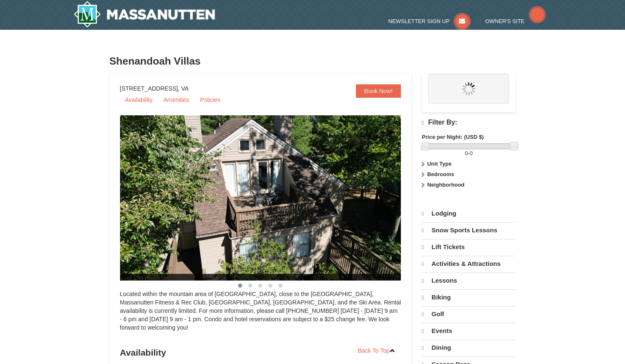 Image resolution: width=625 pixels, height=364 pixels. What do you see at coordinates (468, 247) in the screenshot?
I see `a: Lift Tickets` at bounding box center [468, 247].